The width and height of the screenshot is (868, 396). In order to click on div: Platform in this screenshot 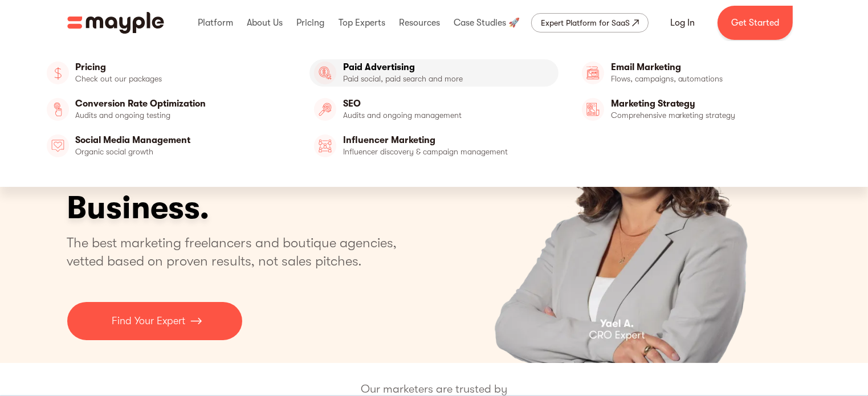, I will do `click(215, 23)`.